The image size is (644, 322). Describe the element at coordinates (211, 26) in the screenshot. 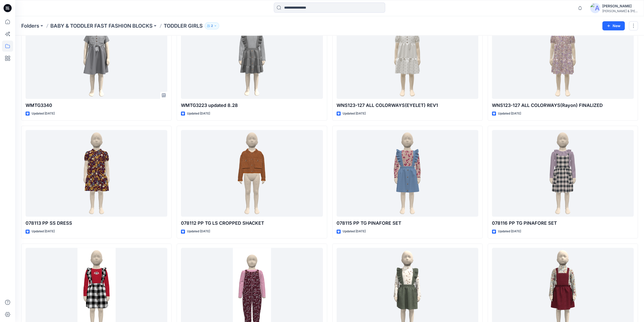

I see `p: 2` at that location.